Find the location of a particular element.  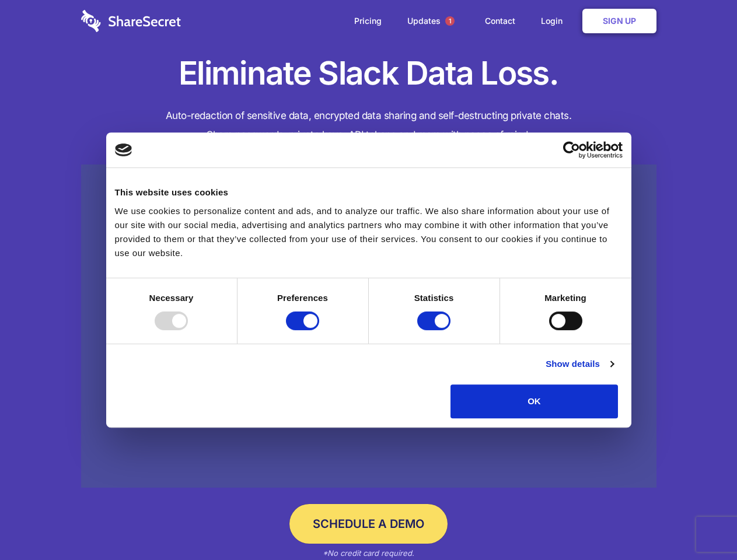

a: Schedule a Demo is located at coordinates (368, 524).